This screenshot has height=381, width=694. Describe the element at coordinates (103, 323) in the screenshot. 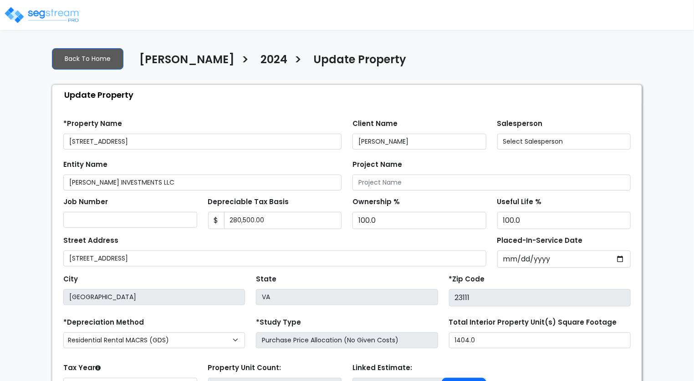

I see `label: *Depreciation Method` at that location.